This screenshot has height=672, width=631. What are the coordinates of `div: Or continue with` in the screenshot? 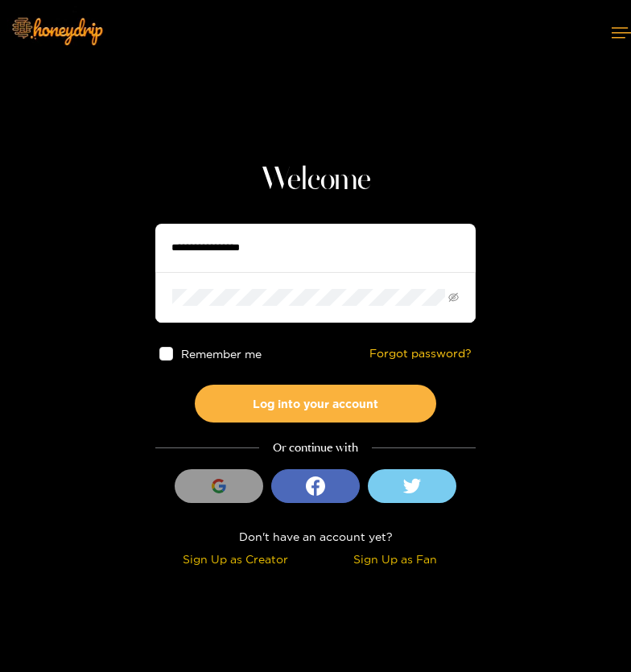 It's located at (316, 448).